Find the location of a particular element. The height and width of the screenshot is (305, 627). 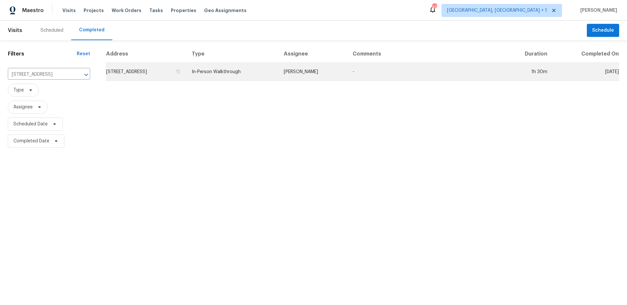

button: Schedule is located at coordinates (603, 30).